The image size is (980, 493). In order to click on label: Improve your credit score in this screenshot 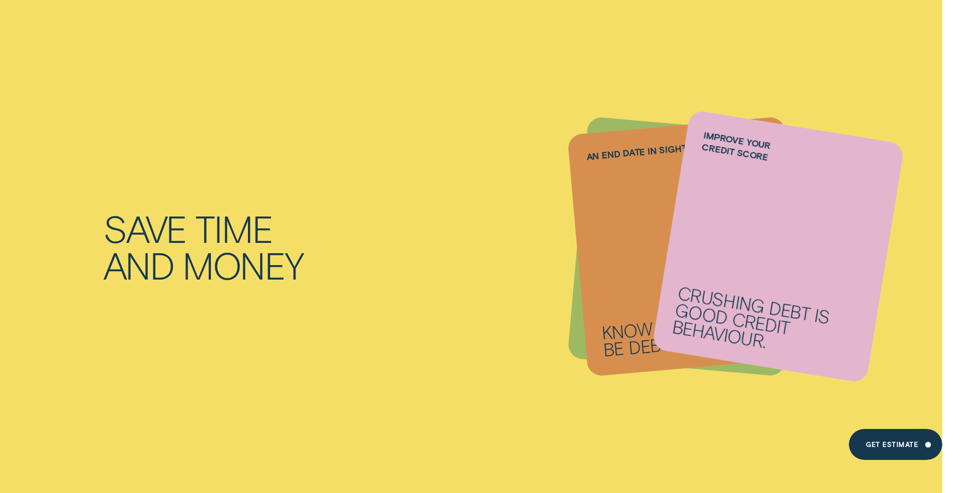, I will do `click(753, 149)`.